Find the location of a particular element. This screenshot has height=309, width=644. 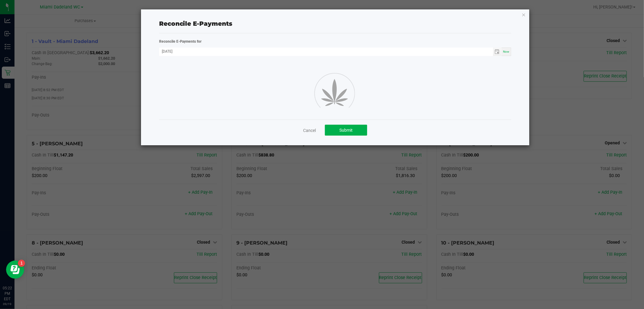

span: Now is located at coordinates (506, 52).